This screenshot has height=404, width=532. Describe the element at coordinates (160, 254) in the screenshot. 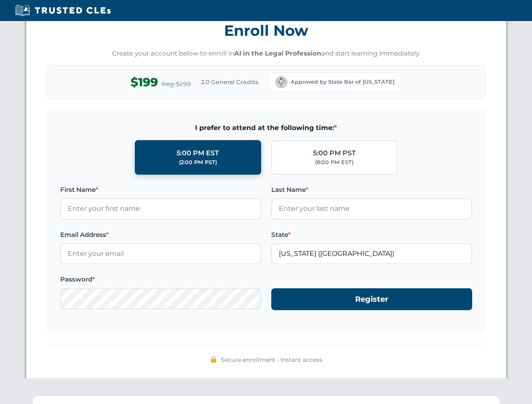

I see `input: Enter your email` at that location.